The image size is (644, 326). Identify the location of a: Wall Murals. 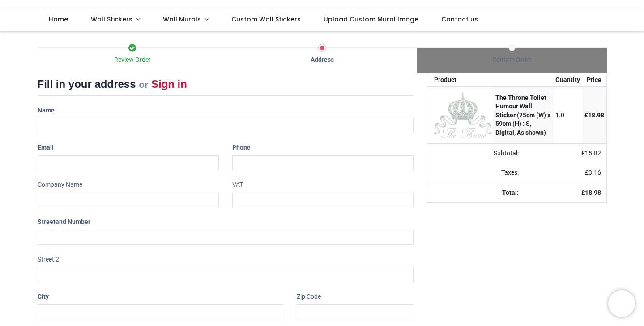
(186, 20).